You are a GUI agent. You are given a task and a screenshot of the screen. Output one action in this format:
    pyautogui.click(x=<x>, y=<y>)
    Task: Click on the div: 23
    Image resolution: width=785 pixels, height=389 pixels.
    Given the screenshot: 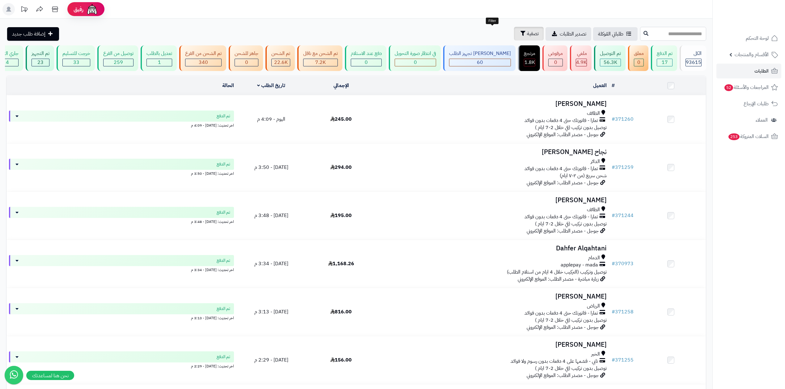 What is the action you would take?
    pyautogui.click(x=40, y=62)
    